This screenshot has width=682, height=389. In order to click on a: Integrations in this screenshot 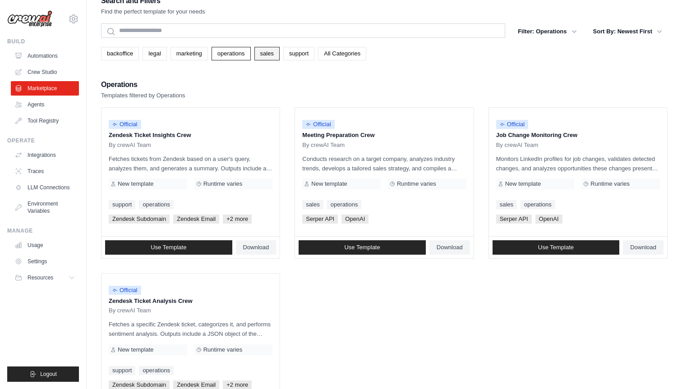, I will do `click(45, 155)`.